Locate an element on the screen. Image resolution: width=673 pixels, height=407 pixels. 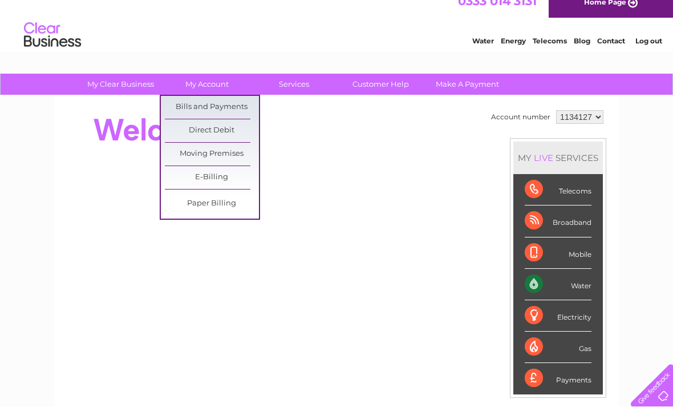
div: Gas is located at coordinates (558, 347).